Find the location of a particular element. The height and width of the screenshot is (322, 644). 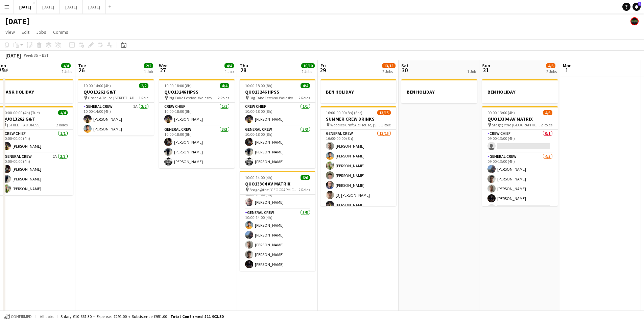

span: All jobs is located at coordinates (47, 317).